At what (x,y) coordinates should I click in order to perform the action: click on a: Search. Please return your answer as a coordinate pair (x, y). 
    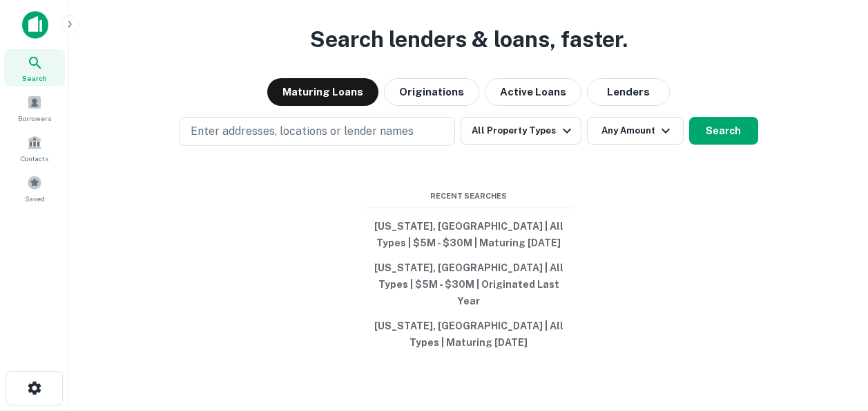
    Looking at the image, I should click on (35, 67).